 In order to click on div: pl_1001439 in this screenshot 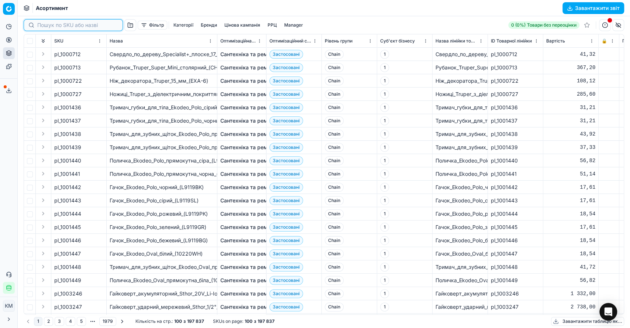, I will do `click(516, 147)`.